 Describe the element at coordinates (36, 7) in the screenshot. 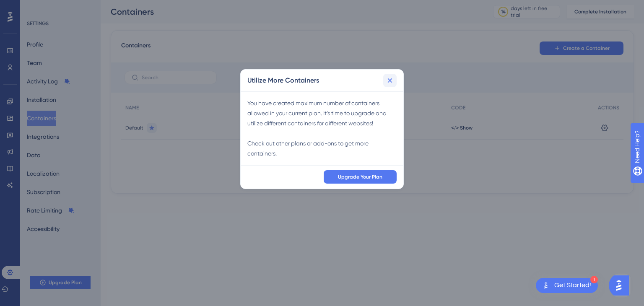

I see `span: Need Help?` at that location.